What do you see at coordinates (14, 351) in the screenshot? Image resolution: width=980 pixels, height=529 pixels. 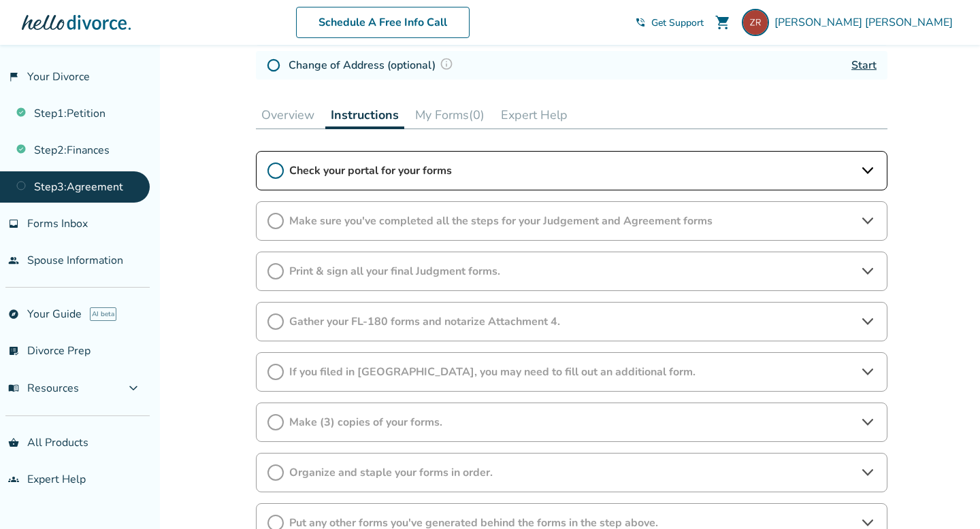 I see `span: list_alt_check` at bounding box center [14, 351].